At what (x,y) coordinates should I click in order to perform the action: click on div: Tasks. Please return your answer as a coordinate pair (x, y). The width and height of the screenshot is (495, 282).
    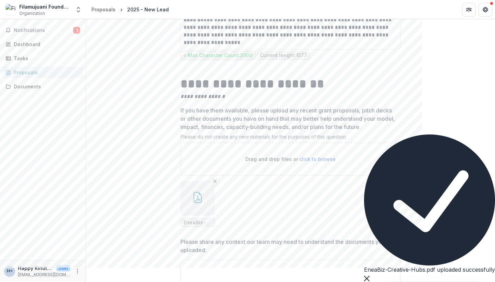
    Looking at the image, I should click on (45, 58).